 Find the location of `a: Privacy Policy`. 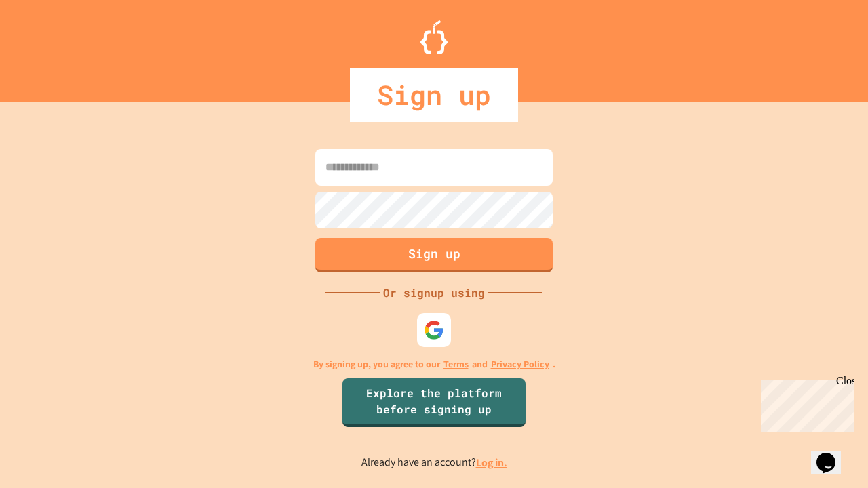

a: Privacy Policy is located at coordinates (521, 364).